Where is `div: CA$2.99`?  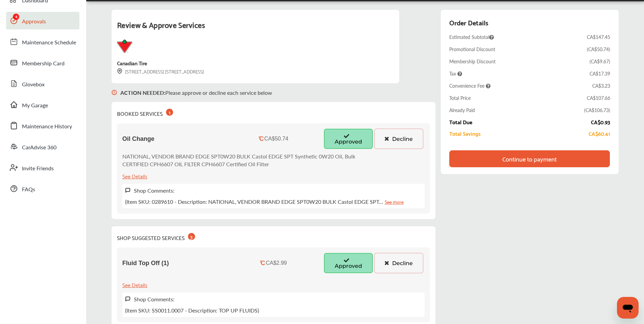
div: CA$2.99 is located at coordinates (276, 263).